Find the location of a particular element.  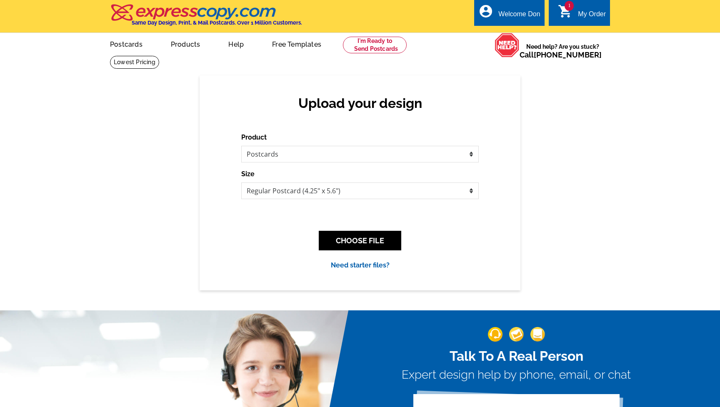

a: Free Templates is located at coordinates (297, 43).